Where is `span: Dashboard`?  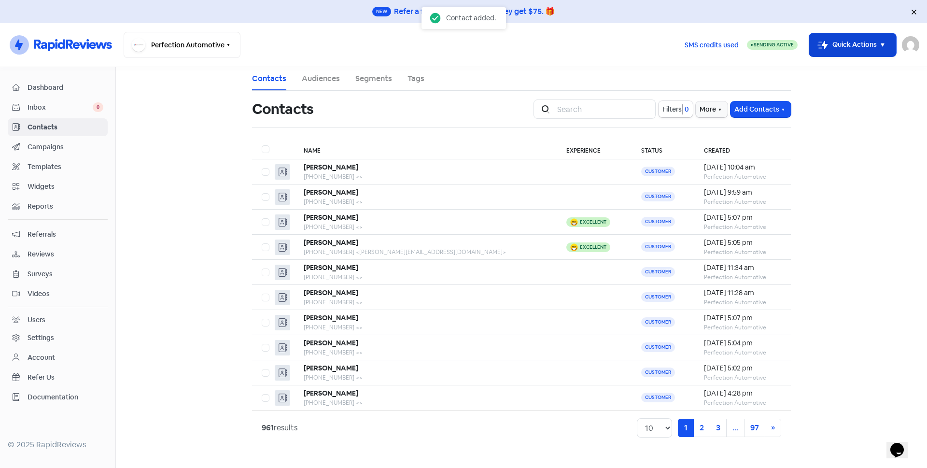 span: Dashboard is located at coordinates (65, 87).